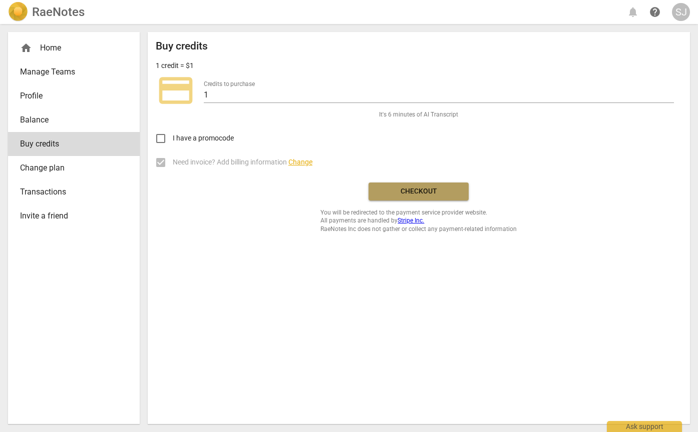 The height and width of the screenshot is (432, 698). What do you see at coordinates (74, 168) in the screenshot?
I see `a: Change plan` at bounding box center [74, 168].